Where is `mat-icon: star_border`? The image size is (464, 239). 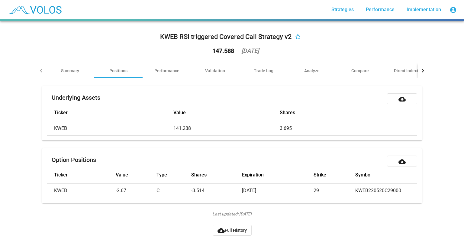 mat-icon: star_border is located at coordinates (298, 37).